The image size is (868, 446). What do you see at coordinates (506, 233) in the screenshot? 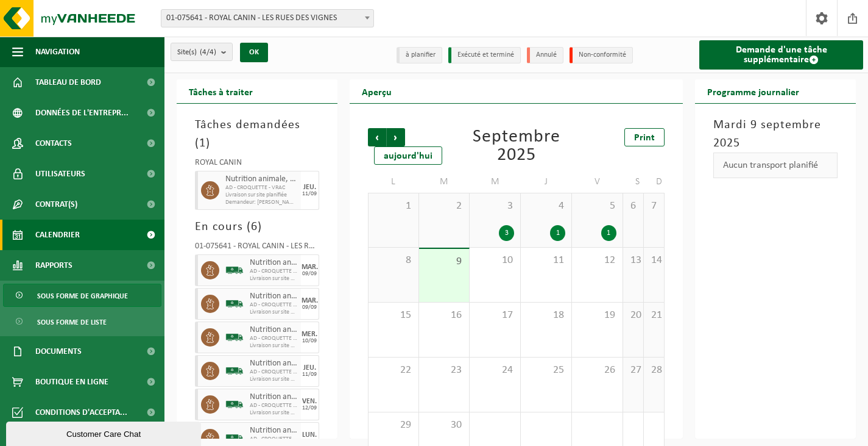
I see `div: 3` at bounding box center [506, 233].